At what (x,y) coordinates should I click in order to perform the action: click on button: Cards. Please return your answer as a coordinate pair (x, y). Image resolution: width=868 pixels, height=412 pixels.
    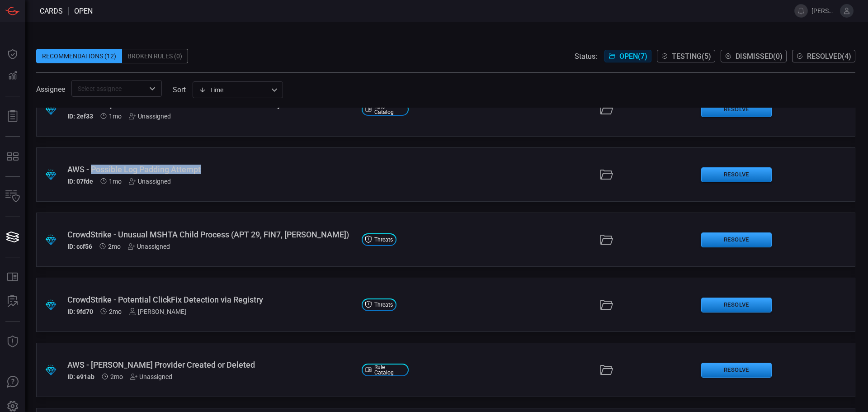
    Looking at the image, I should click on (13, 237).